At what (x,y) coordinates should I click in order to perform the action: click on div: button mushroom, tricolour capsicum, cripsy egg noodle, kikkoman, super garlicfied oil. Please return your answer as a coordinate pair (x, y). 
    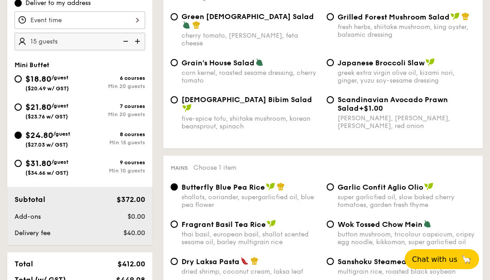
    Looking at the image, I should click on (407, 238).